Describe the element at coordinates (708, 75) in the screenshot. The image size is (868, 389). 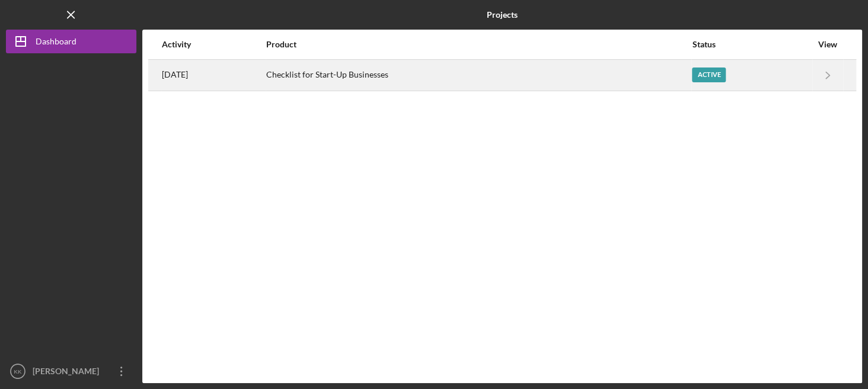
I see `div: Active` at that location.